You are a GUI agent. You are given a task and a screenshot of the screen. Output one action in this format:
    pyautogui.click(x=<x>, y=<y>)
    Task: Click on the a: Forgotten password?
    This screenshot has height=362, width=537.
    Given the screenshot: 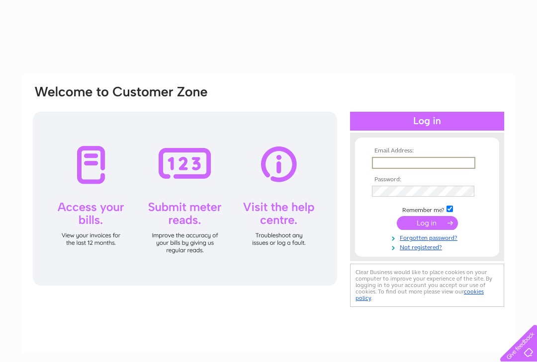 What is the action you would take?
    pyautogui.click(x=428, y=237)
    